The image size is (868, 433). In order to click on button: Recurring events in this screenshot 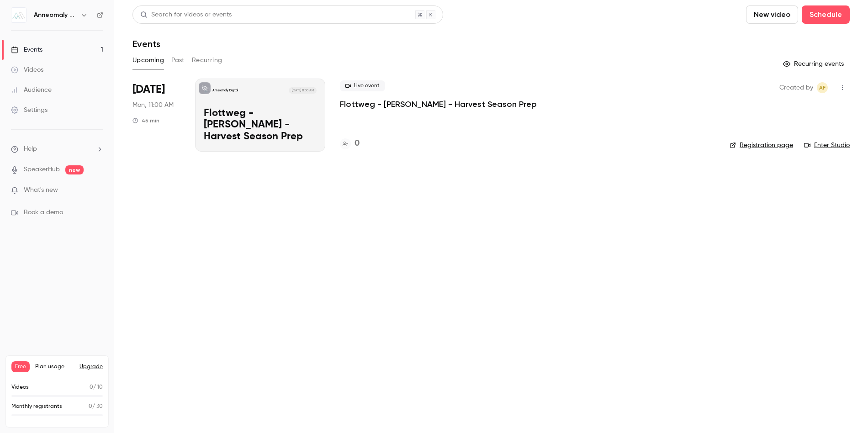, I will do `click(814, 64)`.